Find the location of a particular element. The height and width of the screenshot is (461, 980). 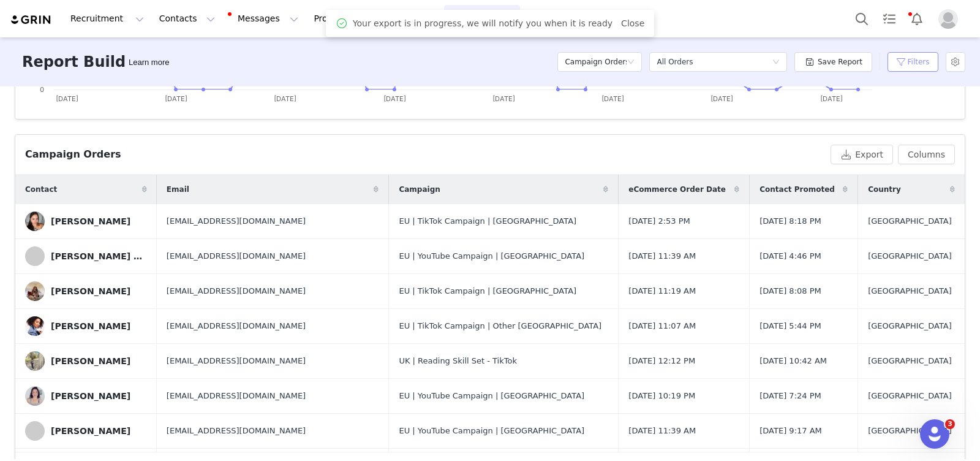

button: Recruitment is located at coordinates (107, 18).